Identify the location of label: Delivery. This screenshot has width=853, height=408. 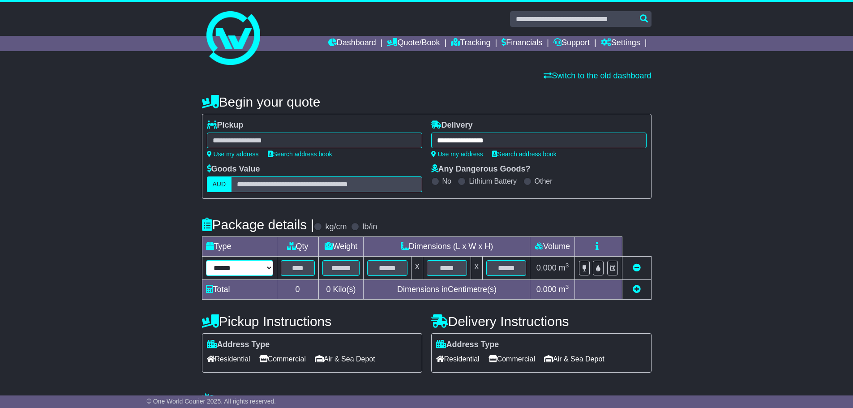
(452, 125).